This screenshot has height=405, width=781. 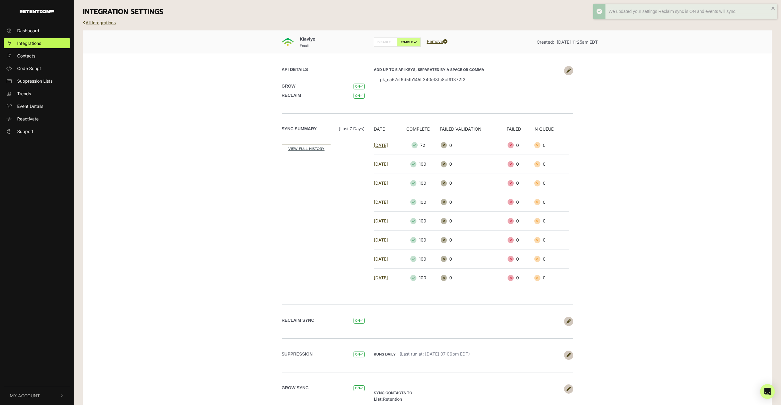 I want to click on strong: List:, so click(x=378, y=398).